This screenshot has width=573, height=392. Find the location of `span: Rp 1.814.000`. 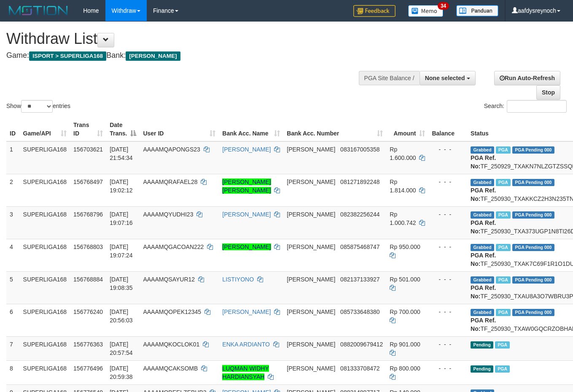

span: Rp 1.814.000 is located at coordinates (403, 186).